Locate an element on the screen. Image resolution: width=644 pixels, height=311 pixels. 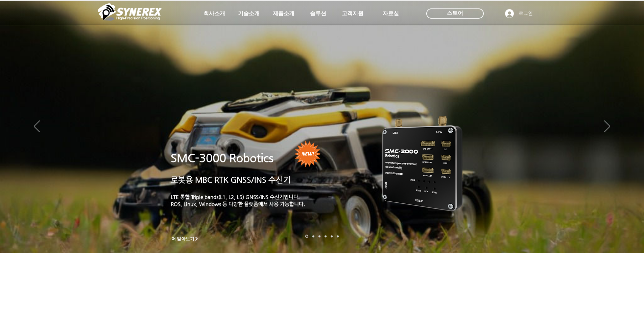
span: 솔루션 is located at coordinates (318, 13).